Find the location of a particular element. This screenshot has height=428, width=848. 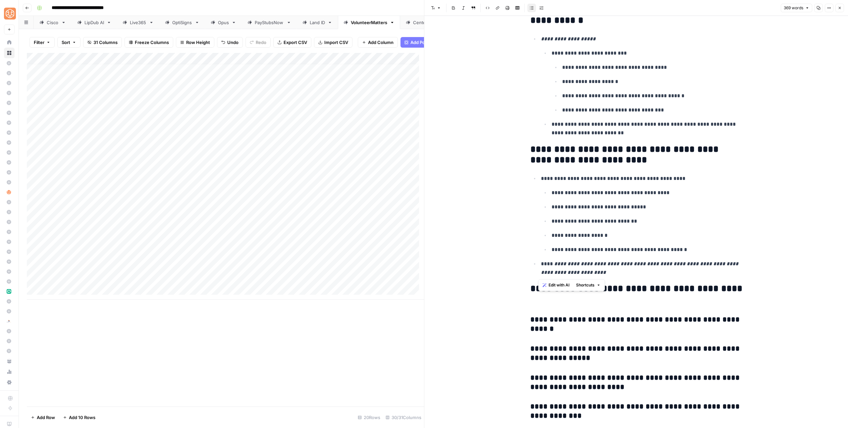

button: Add Power Agent is located at coordinates (425, 42).